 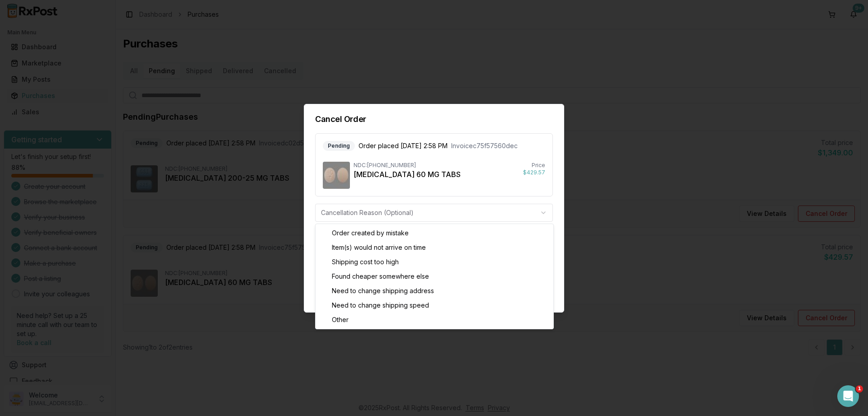 I want to click on span: Item(s) would not arrive on time, so click(x=379, y=247).